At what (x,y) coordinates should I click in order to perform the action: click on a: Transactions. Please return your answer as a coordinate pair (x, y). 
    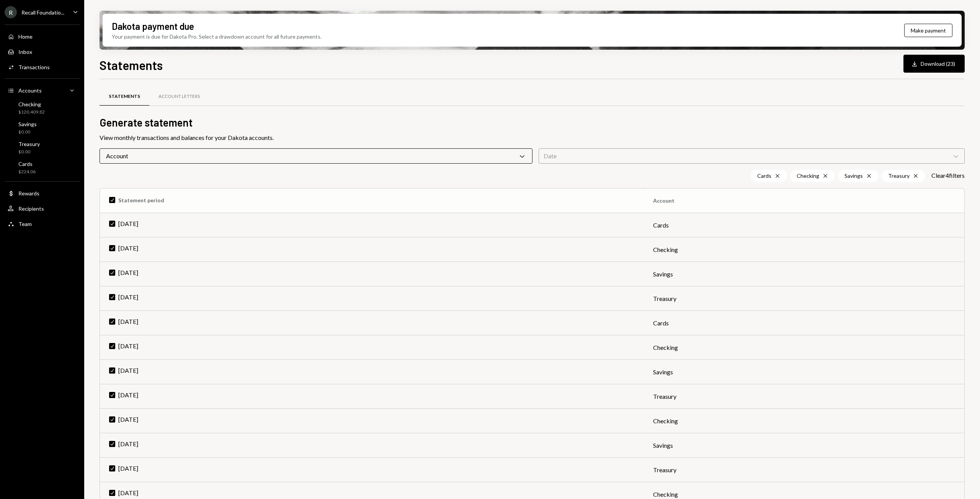
    Looking at the image, I should click on (42, 67).